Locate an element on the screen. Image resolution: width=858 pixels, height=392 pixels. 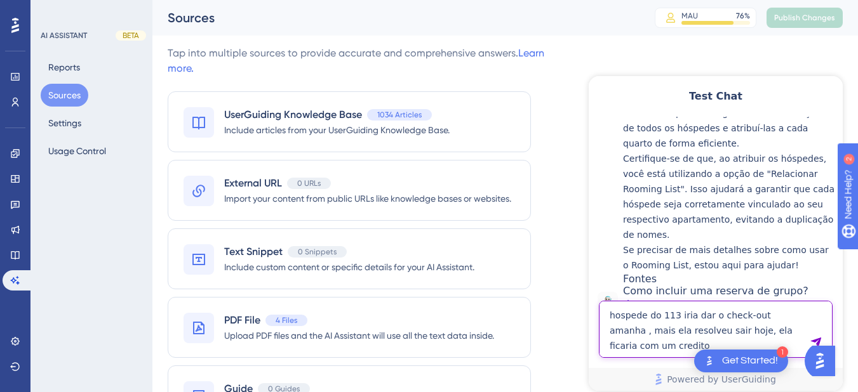
button: Usage Control is located at coordinates (77, 151).